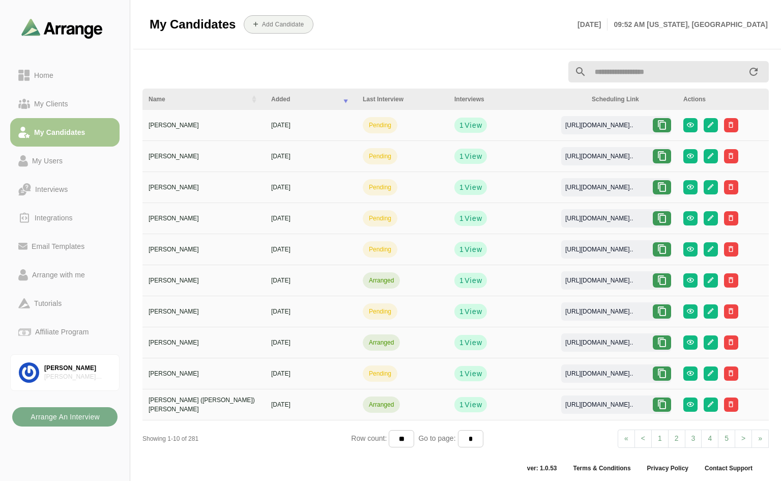 This screenshot has height=481, width=781. Describe the element at coordinates (192, 24) in the screenshot. I see `span: My Candidates` at that location.